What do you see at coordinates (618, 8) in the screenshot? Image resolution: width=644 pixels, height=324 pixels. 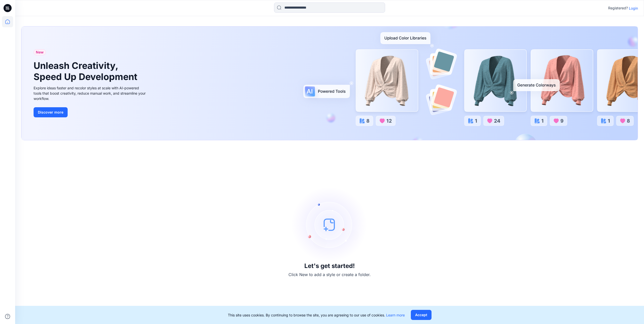 I see `p: Registered?` at bounding box center [618, 8].